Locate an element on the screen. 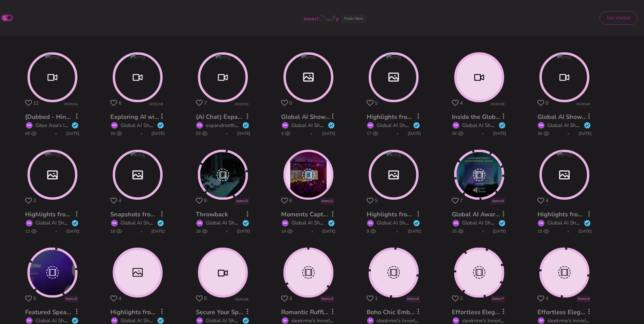  span: 18 is located at coordinates (116, 231).